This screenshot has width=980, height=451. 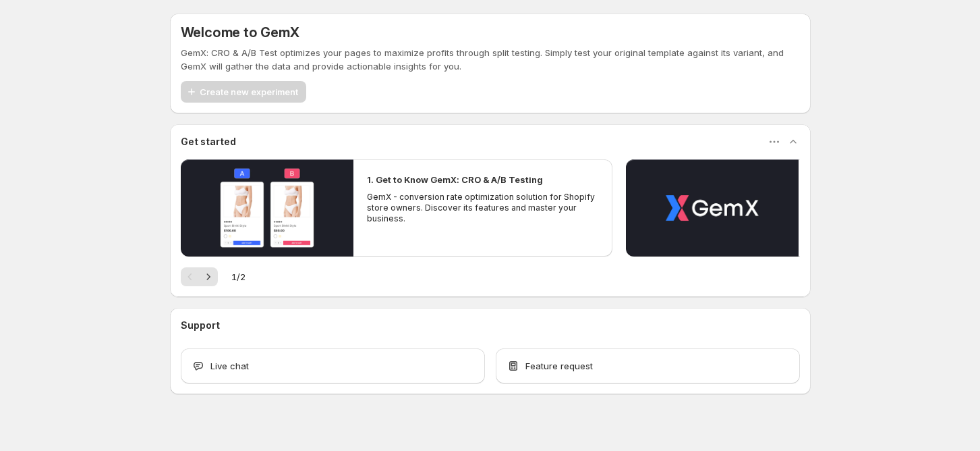 I want to click on span: Feature request, so click(x=559, y=366).